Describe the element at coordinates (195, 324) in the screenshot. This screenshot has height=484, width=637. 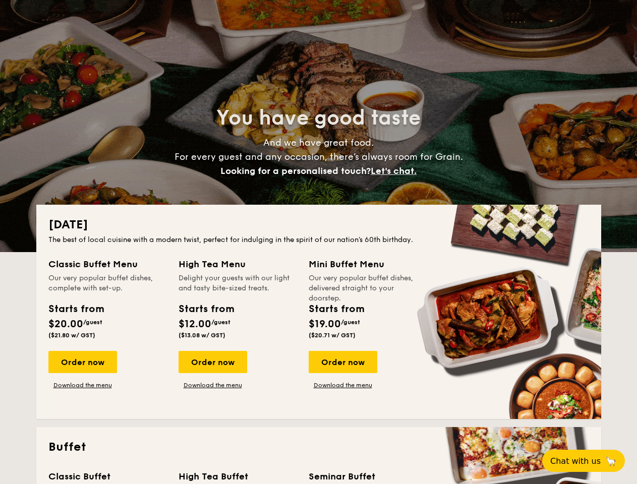
I see `span: $12.00` at that location.